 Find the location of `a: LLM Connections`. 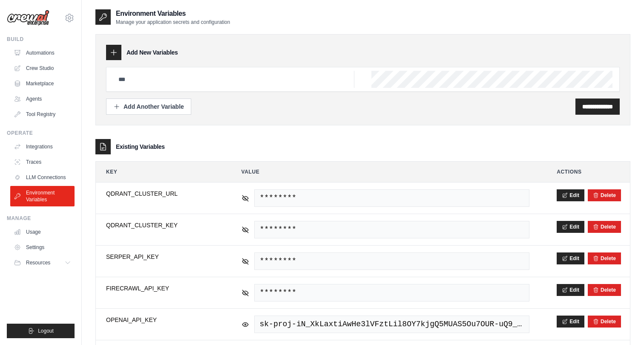

a: LLM Connections is located at coordinates (42, 178).